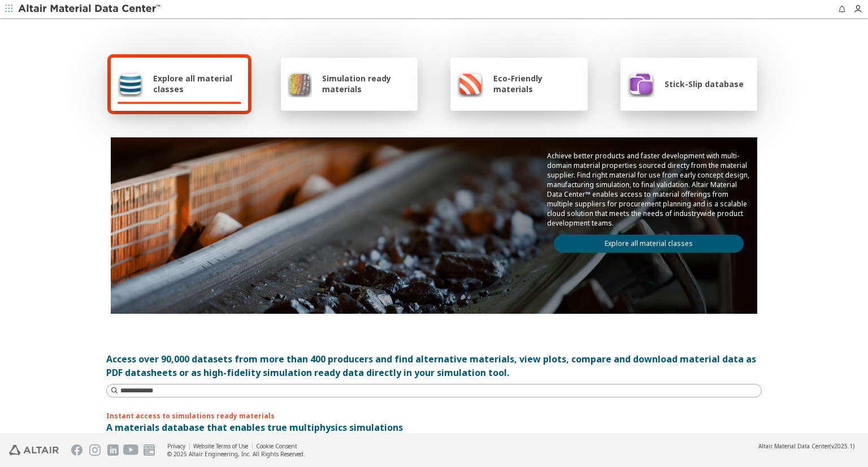  What do you see at coordinates (794, 446) in the screenshot?
I see `span: Altair Material Data Center` at bounding box center [794, 446].